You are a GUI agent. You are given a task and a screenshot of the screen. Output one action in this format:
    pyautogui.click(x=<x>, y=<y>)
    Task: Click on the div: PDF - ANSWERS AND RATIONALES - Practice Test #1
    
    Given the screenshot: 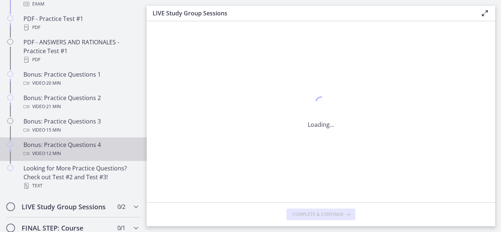 What is the action you would take?
    pyautogui.click(x=81, y=51)
    